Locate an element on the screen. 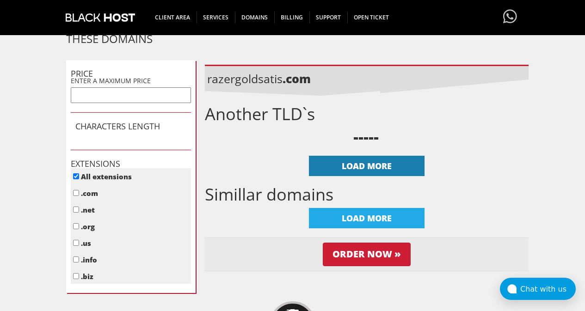  label: .us is located at coordinates (86, 243).